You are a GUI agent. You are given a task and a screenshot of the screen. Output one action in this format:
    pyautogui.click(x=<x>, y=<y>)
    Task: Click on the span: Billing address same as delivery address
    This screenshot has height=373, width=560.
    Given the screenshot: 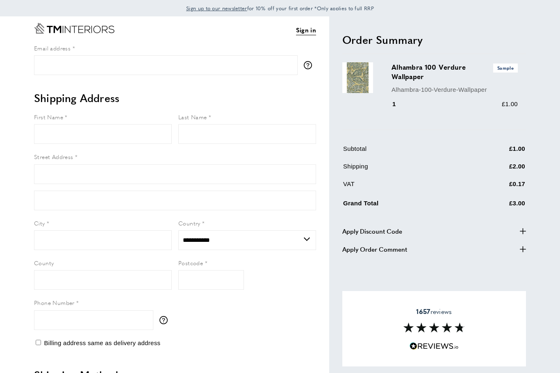 What is the action you would take?
    pyautogui.click(x=102, y=343)
    